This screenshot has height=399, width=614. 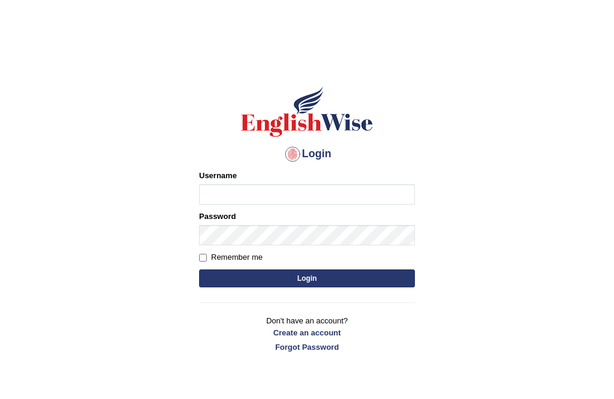 I want to click on img: Logo of English Wise sign in for intelligent practice with AI, so click(x=307, y=112).